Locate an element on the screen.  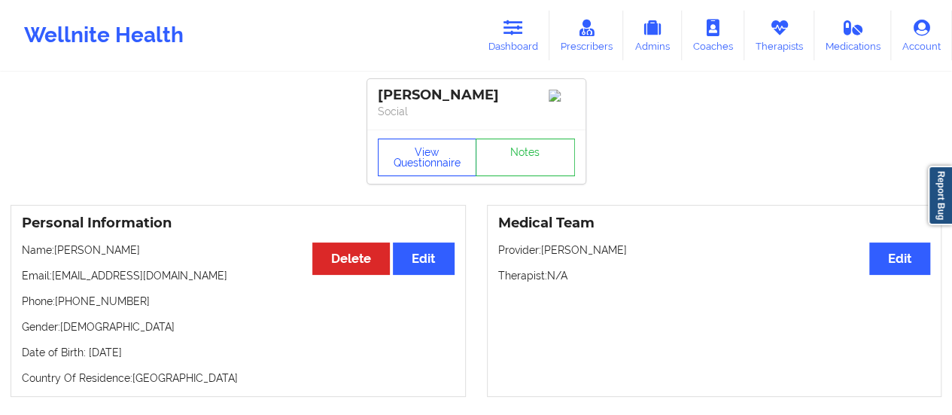
a: Therapists is located at coordinates (779, 35).